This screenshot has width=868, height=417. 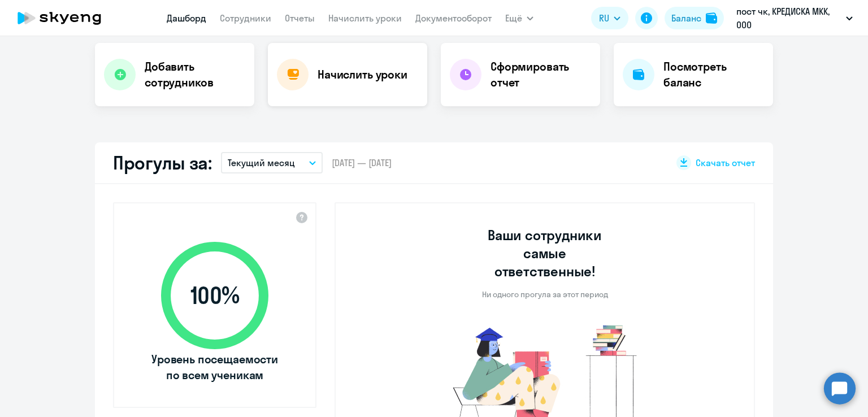 What do you see at coordinates (162, 163) in the screenshot?
I see `h2: Прогулы за:` at bounding box center [162, 163].